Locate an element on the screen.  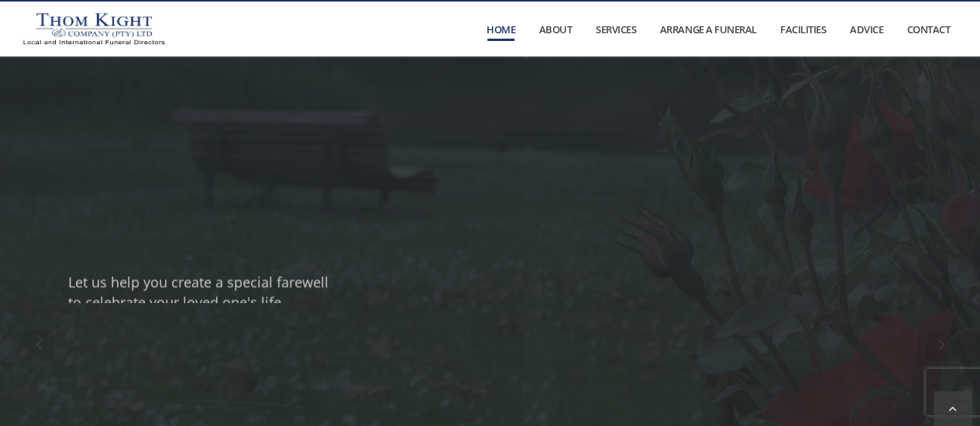
a: Services is located at coordinates (615, 30).